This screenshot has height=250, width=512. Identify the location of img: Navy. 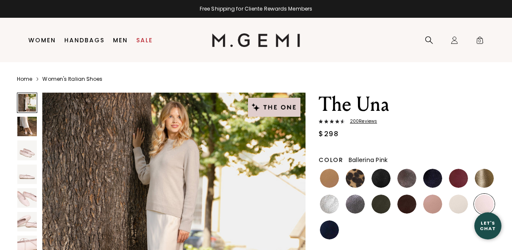
(329, 230).